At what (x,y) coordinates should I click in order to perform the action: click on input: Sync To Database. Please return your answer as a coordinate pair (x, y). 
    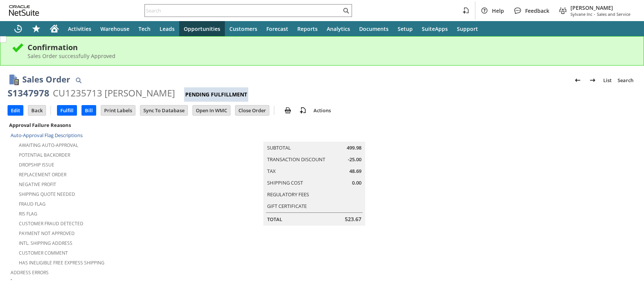
    Looking at the image, I should click on (164, 111).